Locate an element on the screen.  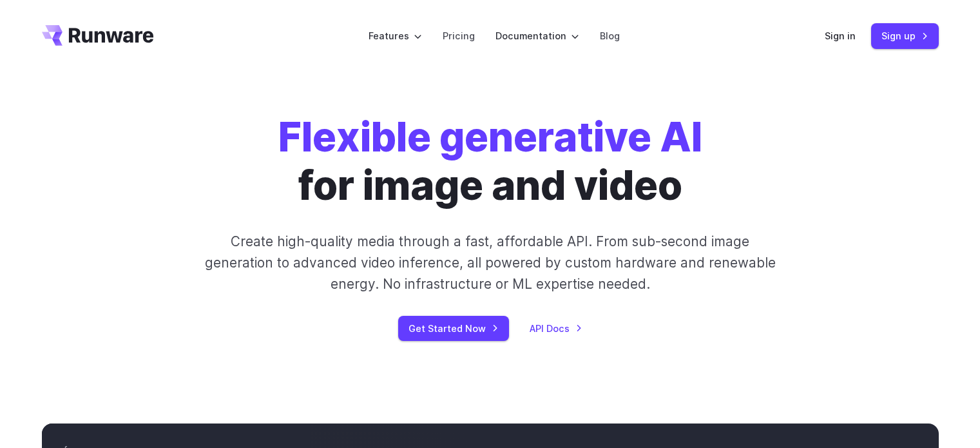
a: Pricing is located at coordinates (459, 35).